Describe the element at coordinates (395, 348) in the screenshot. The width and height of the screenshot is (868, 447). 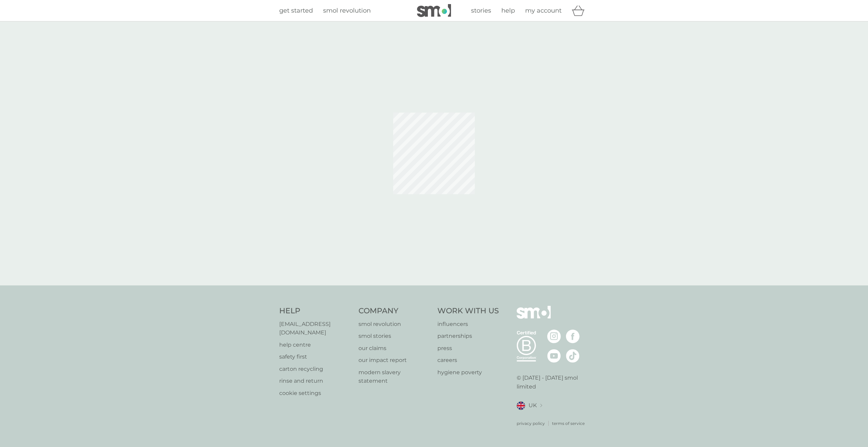
I see `p: our claims` at that location.